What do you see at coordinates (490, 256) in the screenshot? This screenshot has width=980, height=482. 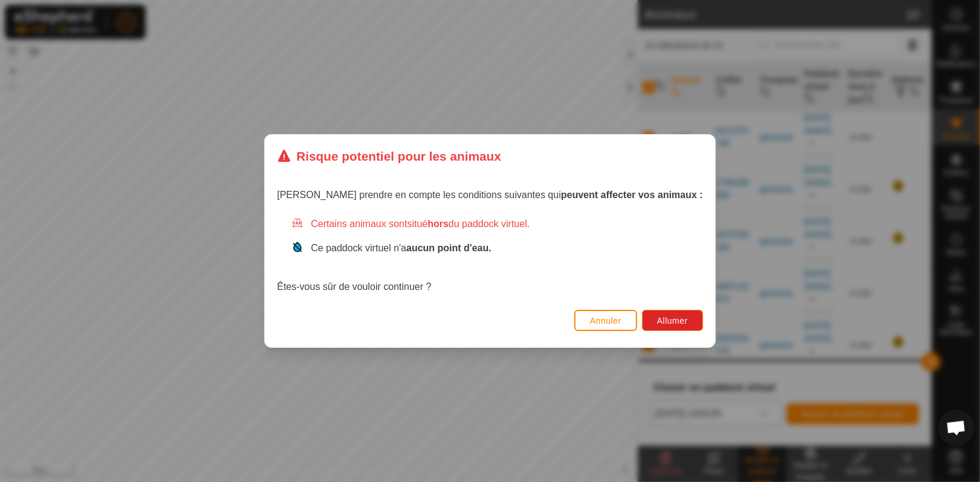 I see `div: Êtes-vous sûr de vouloir continuer ?` at bounding box center [490, 256].